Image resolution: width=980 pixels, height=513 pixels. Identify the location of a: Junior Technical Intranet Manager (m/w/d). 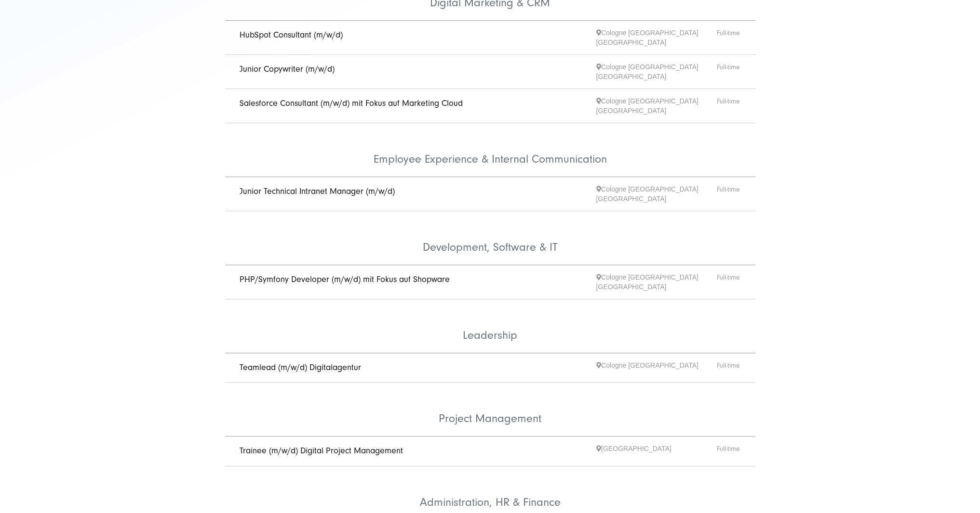
(317, 191).